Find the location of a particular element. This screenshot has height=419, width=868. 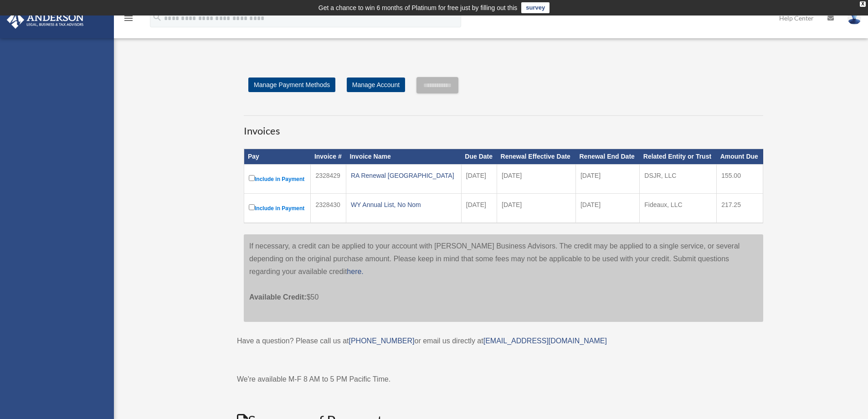

th: Related Entity or Trust is located at coordinates (678, 157).